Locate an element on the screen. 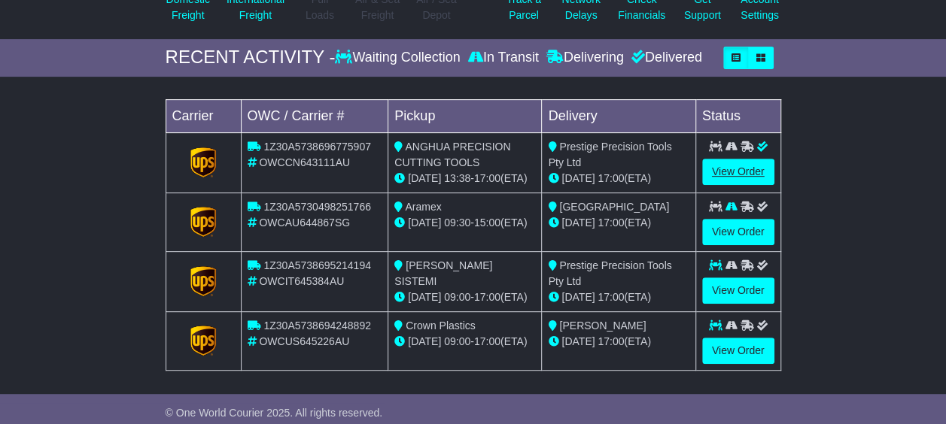 This screenshot has height=424, width=946. span: OWCUS645226AU is located at coordinates (304, 342).